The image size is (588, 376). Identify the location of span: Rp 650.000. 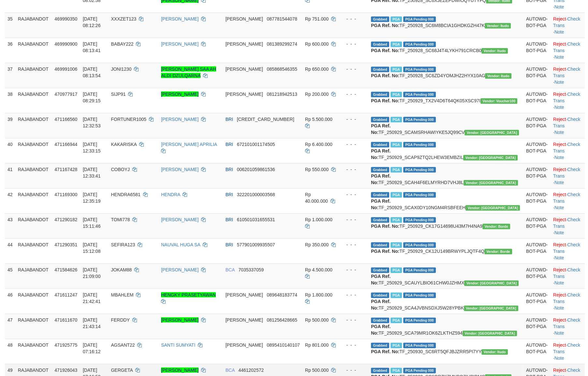
(317, 69).